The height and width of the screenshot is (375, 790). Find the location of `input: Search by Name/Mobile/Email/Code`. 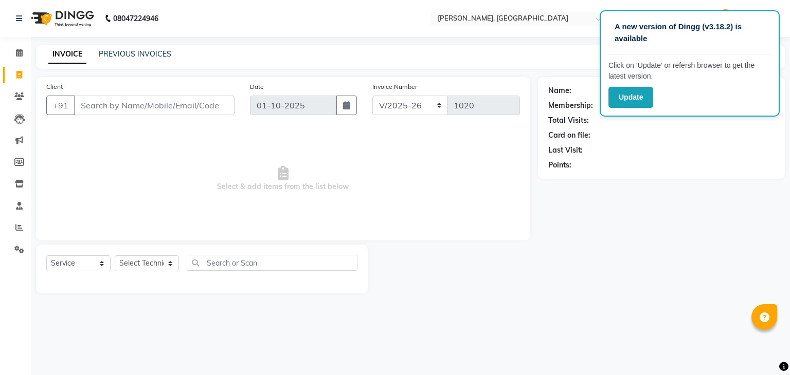

input: Search by Name/Mobile/Email/Code is located at coordinates (154, 105).